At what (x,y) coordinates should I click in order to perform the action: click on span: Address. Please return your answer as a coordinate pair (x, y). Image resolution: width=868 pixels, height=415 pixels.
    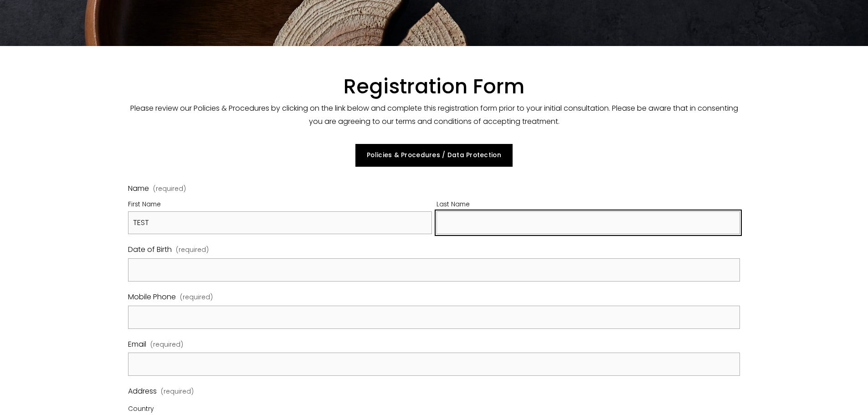
    Looking at the image, I should click on (142, 391).